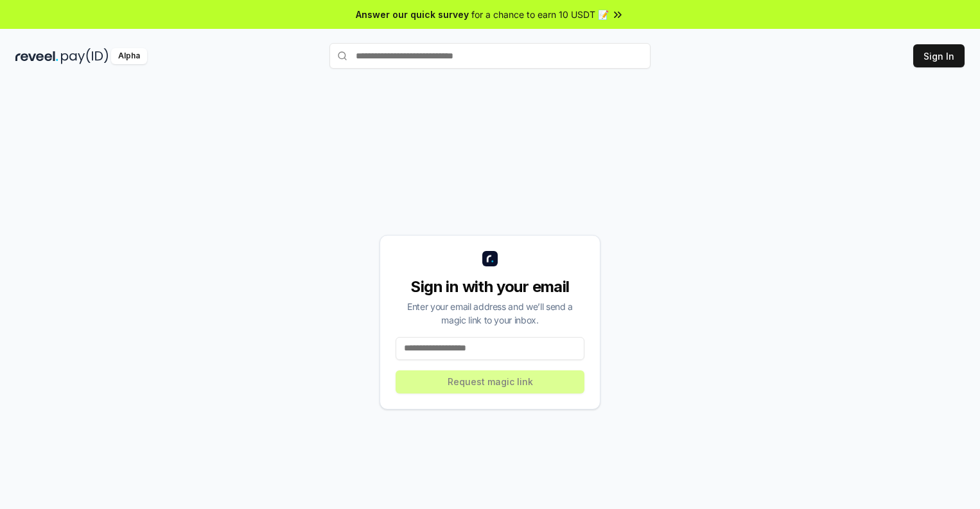  Describe the element at coordinates (490, 287) in the screenshot. I see `div: Sign in with your email` at that location.